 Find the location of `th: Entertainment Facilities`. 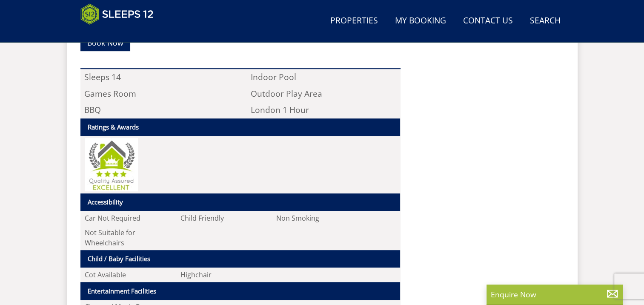

th: Entertainment Facilities is located at coordinates (240, 291).